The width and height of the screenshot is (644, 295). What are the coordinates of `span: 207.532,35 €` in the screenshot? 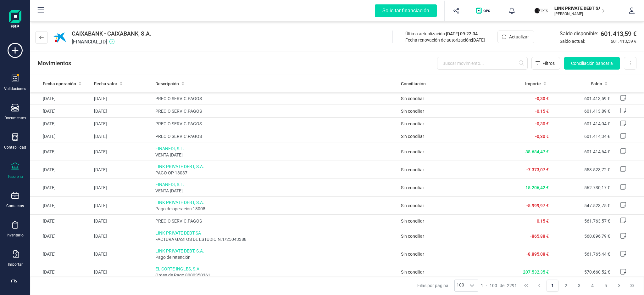 It's located at (536, 272).